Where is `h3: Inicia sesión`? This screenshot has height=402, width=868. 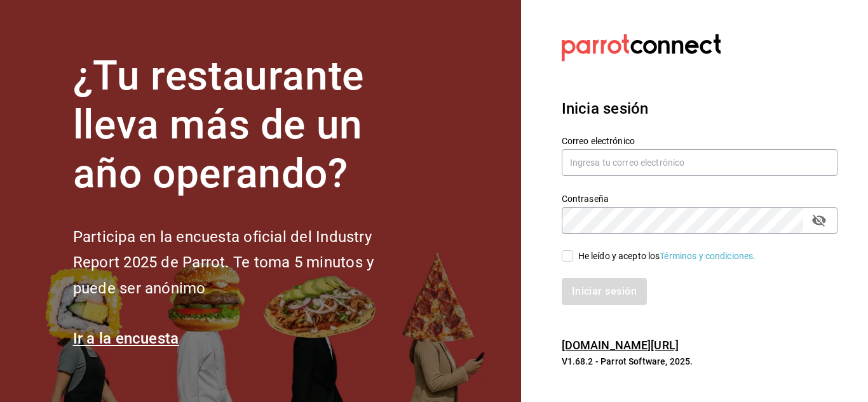 h3: Inicia sesión is located at coordinates (700, 109).